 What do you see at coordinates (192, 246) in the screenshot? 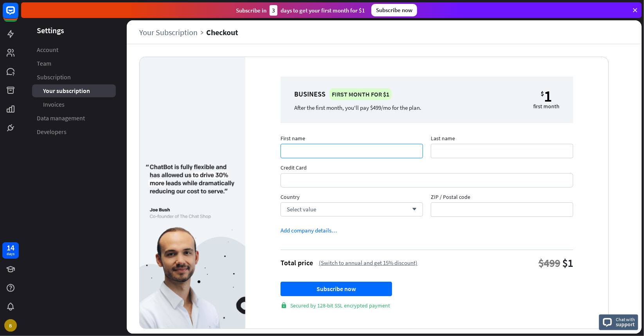
I see `img: 17017e6dca2a961f0bc0.png` at bounding box center [192, 246].